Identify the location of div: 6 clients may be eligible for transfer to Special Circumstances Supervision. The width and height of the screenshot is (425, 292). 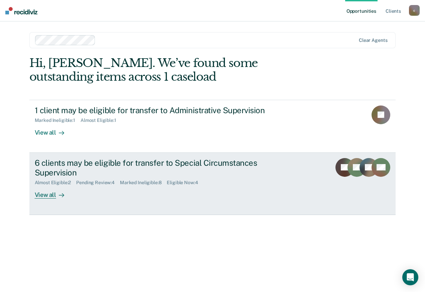
(152, 168).